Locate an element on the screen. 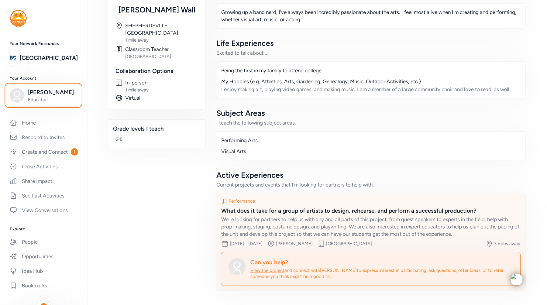 Image resolution: width=547 pixels, height=305 pixels. div: I enjoy making art, playing video games, and making music. I am a member of a large community cho... is located at coordinates (371, 89).